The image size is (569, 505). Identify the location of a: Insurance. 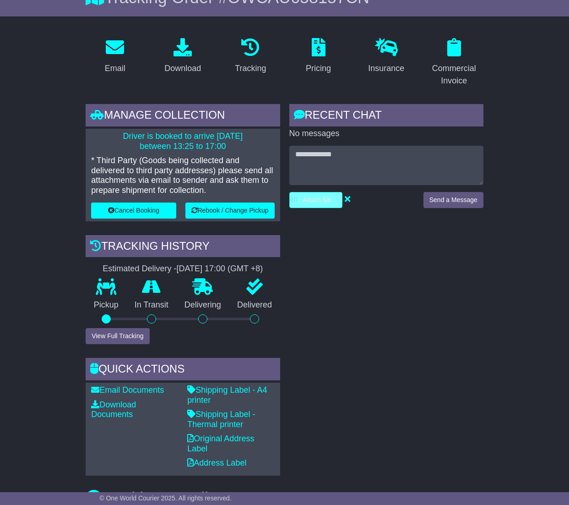
(386, 56).